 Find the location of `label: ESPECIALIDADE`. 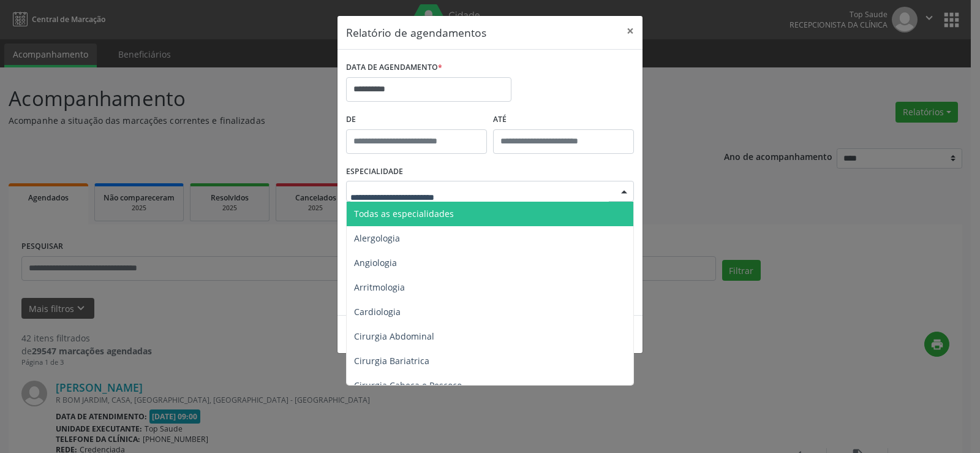

label: ESPECIALIDADE is located at coordinates (374, 171).